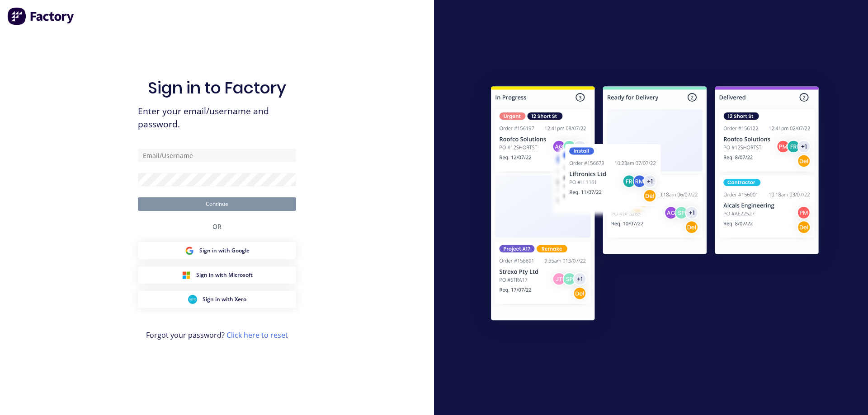 This screenshot has height=415, width=868. Describe the element at coordinates (224, 251) in the screenshot. I see `span: Sign in with Google` at that location.